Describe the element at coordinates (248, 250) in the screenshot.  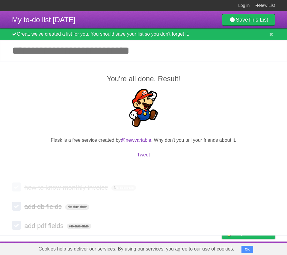
I see `button: OK` at that location.